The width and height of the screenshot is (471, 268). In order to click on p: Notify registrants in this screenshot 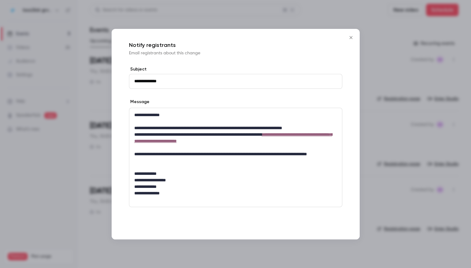, I will do `click(236, 45)`.